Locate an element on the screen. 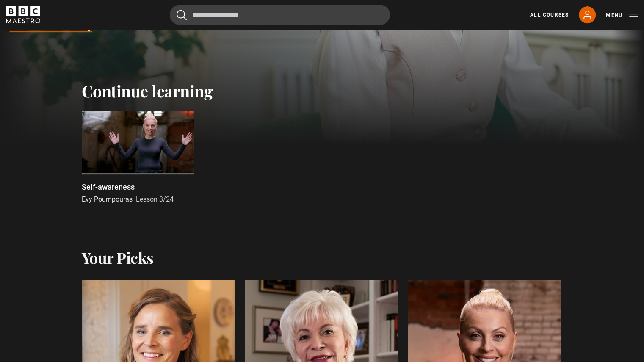  span: Lesson 3/24 is located at coordinates (155, 199).